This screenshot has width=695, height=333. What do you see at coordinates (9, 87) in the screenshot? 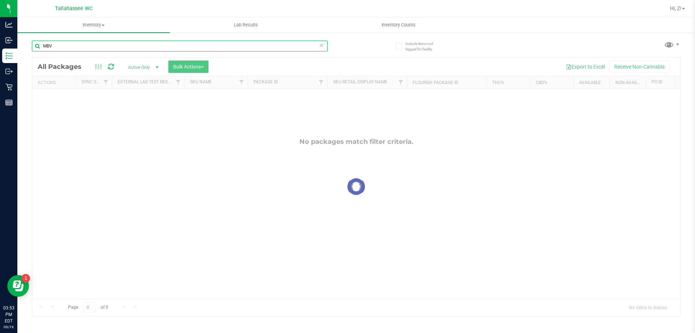
I see `inline-svg: Retail` at bounding box center [9, 87].